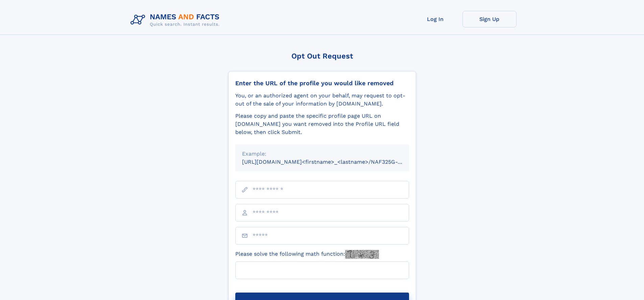 This screenshot has width=644, height=300. I want to click on div: You, or an authorized agent on your behalf, may request to opt-out of the sale of your informatio..., so click(322, 100).